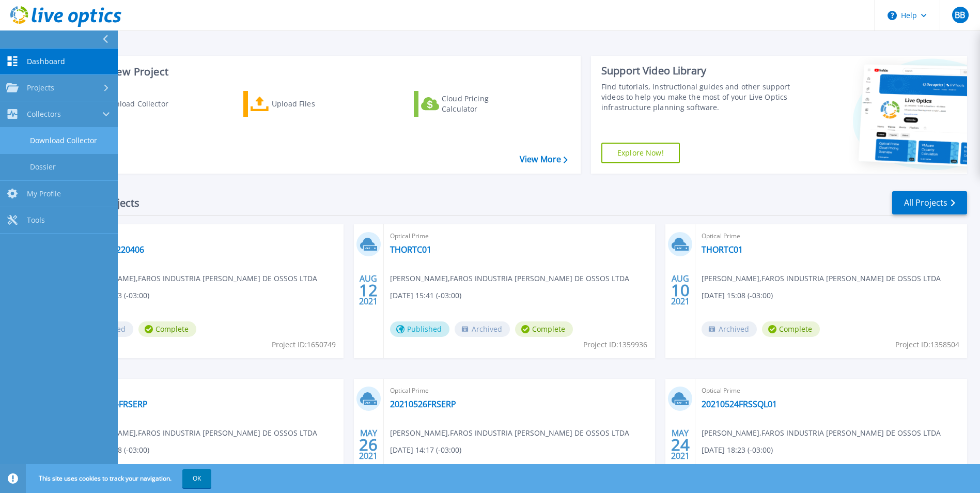 This screenshot has height=493, width=980. I want to click on span: Project ID: 1359936, so click(615, 345).